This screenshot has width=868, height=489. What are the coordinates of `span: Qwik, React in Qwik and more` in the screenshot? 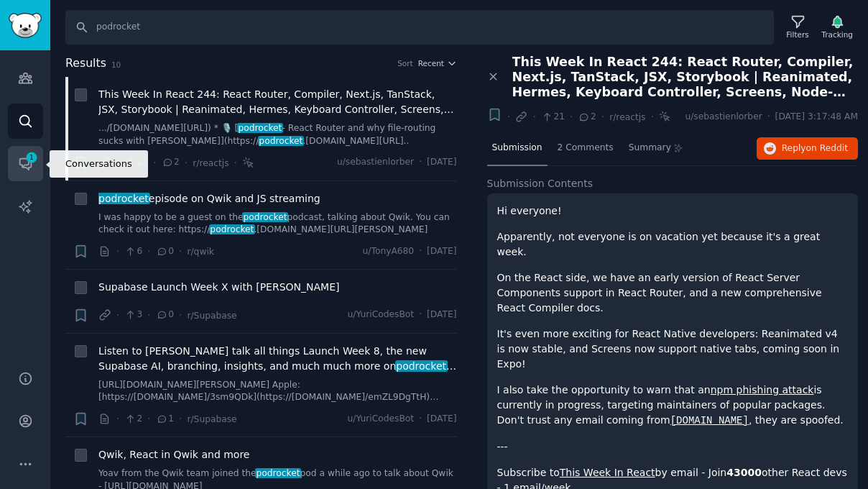 It's located at (174, 454).